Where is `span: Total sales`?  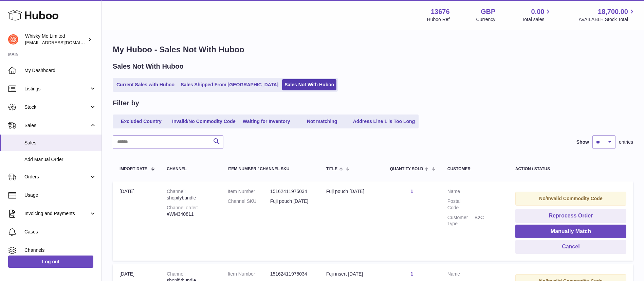
span: Total sales is located at coordinates (537, 20).